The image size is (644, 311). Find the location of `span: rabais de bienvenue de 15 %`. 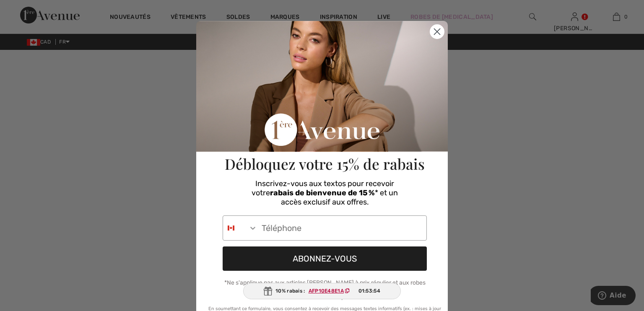

span: rabais de bienvenue de 15 % is located at coordinates (322, 193).